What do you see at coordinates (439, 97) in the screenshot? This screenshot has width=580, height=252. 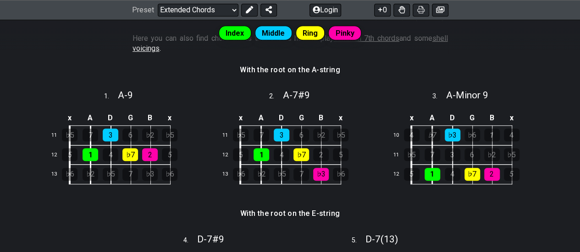 I see `span: 3 .` at bounding box center [439, 97].